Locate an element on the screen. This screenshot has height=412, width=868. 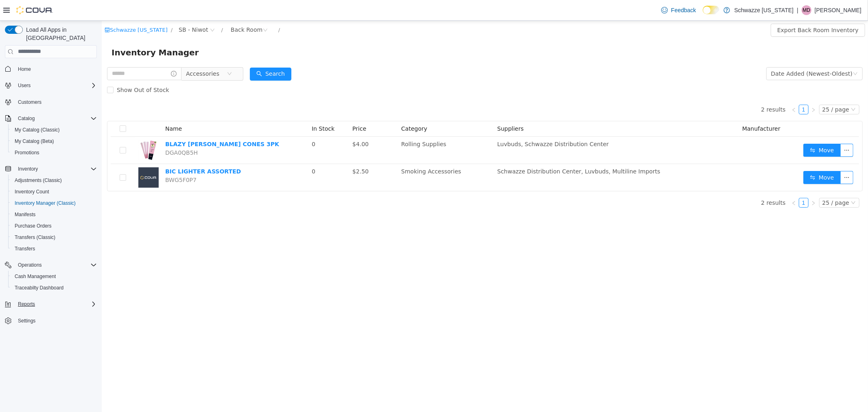
img: BLAZY SUSAN KING CONES 3PK hero shot is located at coordinates (46, 129).